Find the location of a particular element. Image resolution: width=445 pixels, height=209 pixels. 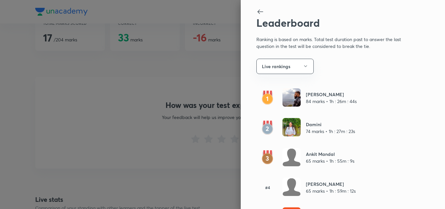

h6: #4 is located at coordinates (267, 187).